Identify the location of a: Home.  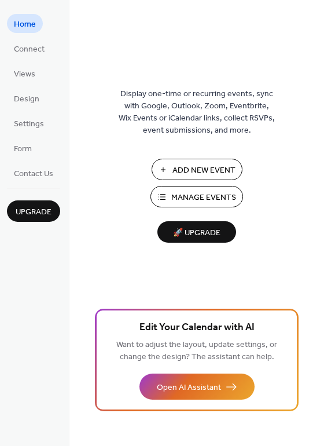
(25, 23).